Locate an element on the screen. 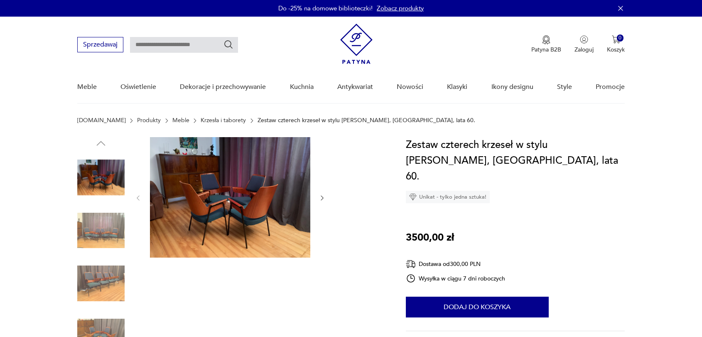 The image size is (702, 337). img: Ikona koszyka is located at coordinates (616, 39).